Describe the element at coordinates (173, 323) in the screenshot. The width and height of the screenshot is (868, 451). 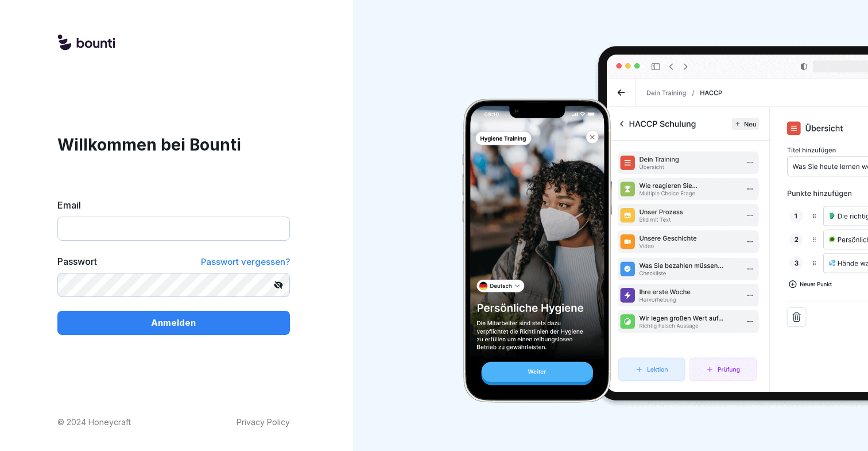
I see `p: Anmelden` at that location.